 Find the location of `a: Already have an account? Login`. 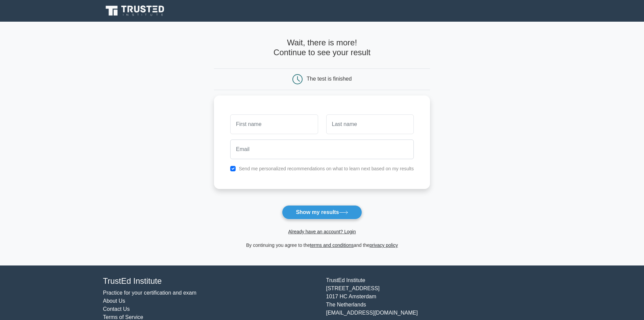

a: Already have an account? Login is located at coordinates (322, 231).